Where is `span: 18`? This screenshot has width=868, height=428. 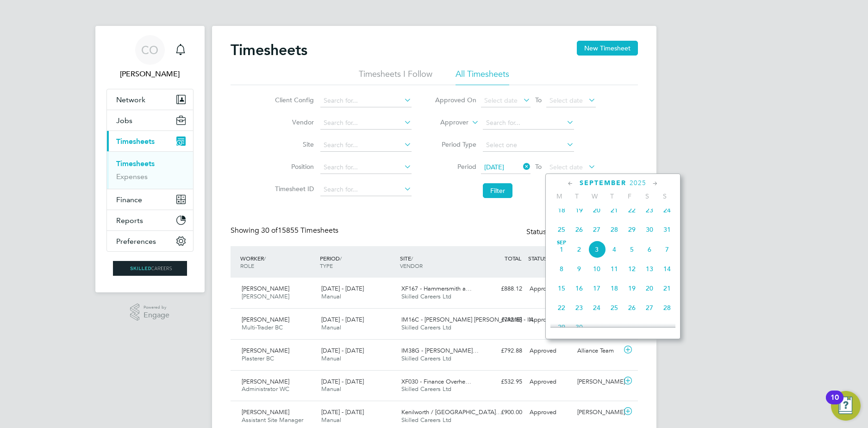
span: 18 is located at coordinates (614, 288).